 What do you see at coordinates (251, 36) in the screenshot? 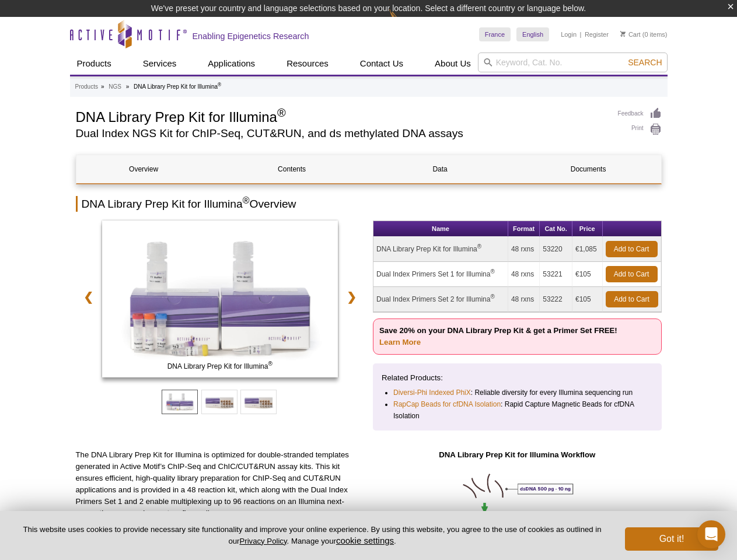
I see `h2: Enabling Epigenetics Research` at bounding box center [251, 36].